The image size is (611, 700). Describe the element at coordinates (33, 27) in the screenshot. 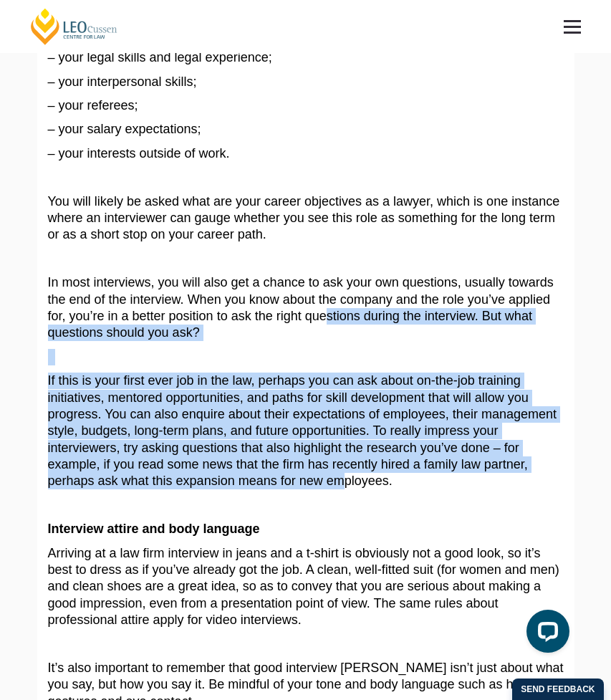

I see `button: Open LiveChat chat widget` at that location.